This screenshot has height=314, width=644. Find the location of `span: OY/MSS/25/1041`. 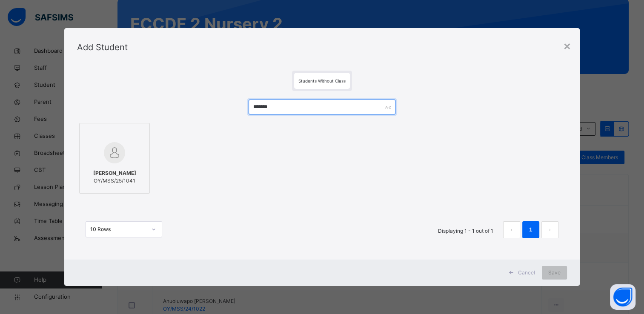

span: OY/MSS/25/1041 is located at coordinates (114, 181).